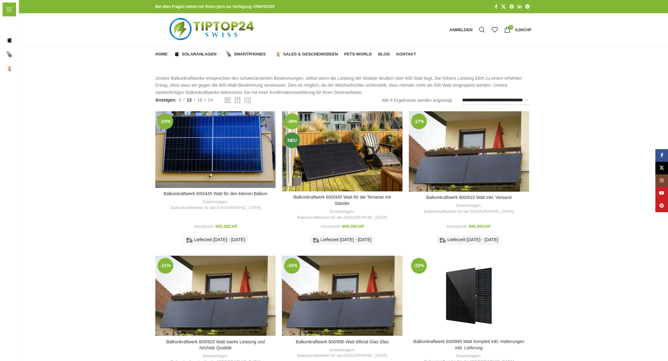 The width and height of the screenshot is (668, 361). I want to click on span: Kontakt, so click(406, 54).